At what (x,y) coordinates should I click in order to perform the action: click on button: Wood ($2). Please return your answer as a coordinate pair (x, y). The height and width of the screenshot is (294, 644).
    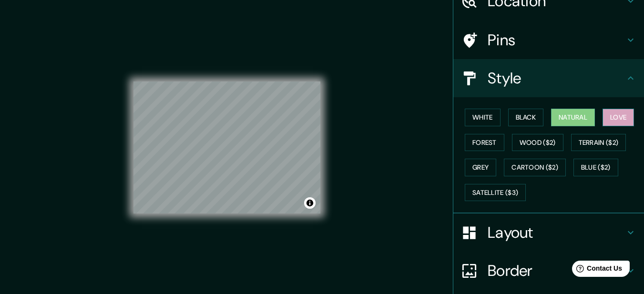
    Looking at the image, I should click on (538, 143).